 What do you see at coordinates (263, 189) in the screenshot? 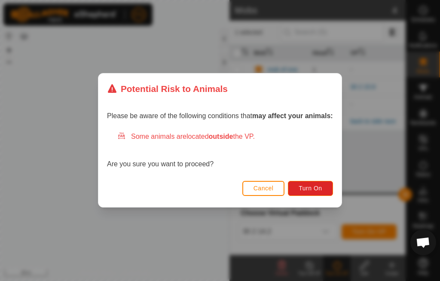
I see `span: Cancel` at bounding box center [263, 189].